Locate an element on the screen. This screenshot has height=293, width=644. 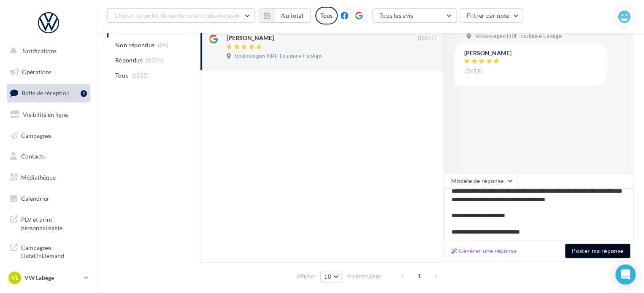
span: Tous is located at coordinates (122, 75).